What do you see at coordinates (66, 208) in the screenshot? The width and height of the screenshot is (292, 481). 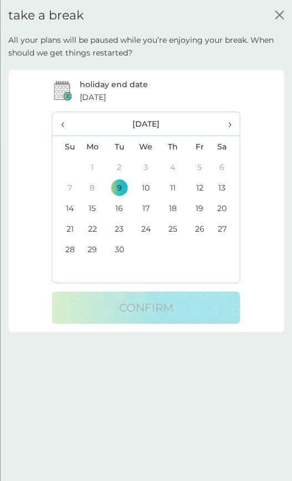 I see `td: 14` at bounding box center [66, 208].